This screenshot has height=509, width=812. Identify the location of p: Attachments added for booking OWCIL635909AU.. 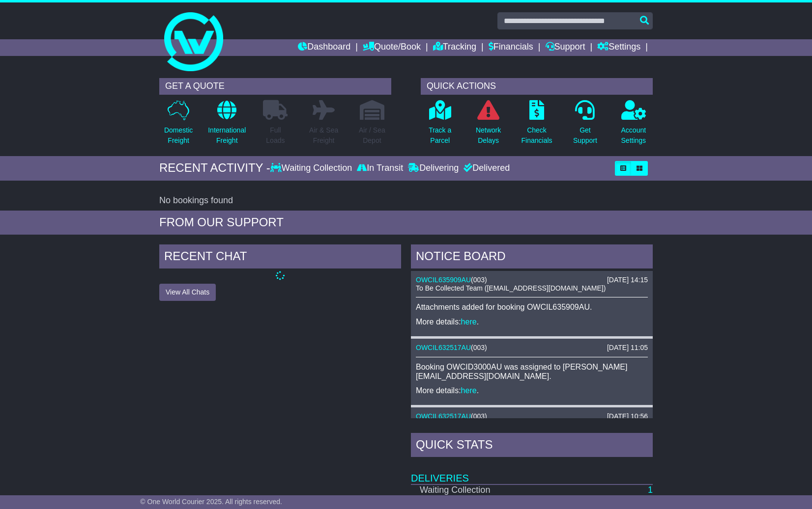
(532, 307).